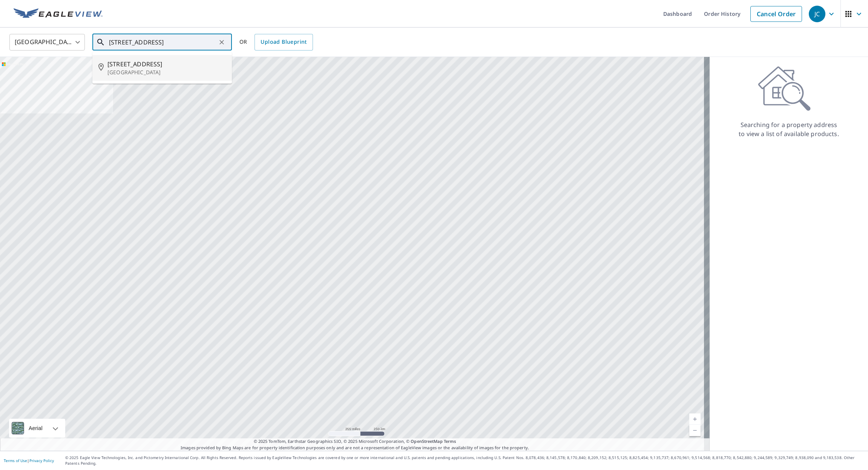 Image resolution: width=868 pixels, height=470 pixels. I want to click on a: Current Level 5, Zoom Out, so click(695, 430).